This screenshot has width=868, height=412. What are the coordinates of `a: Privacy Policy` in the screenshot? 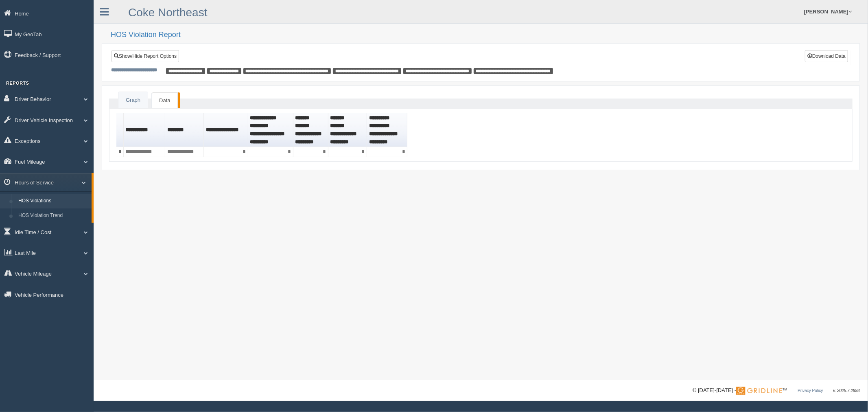 It's located at (810, 390).